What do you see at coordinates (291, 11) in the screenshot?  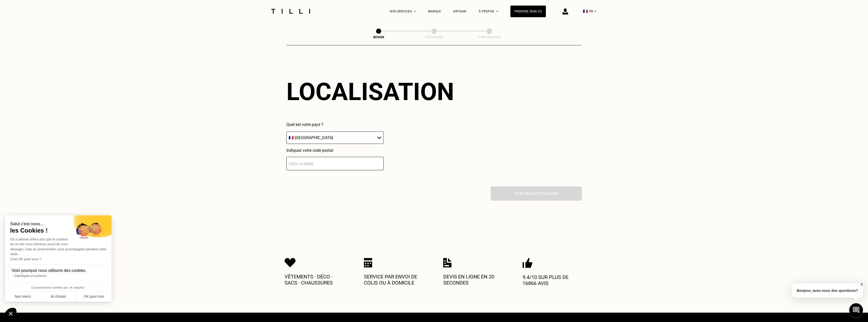 I see `img: Logo du service de couturière Tilli` at bounding box center [291, 11].